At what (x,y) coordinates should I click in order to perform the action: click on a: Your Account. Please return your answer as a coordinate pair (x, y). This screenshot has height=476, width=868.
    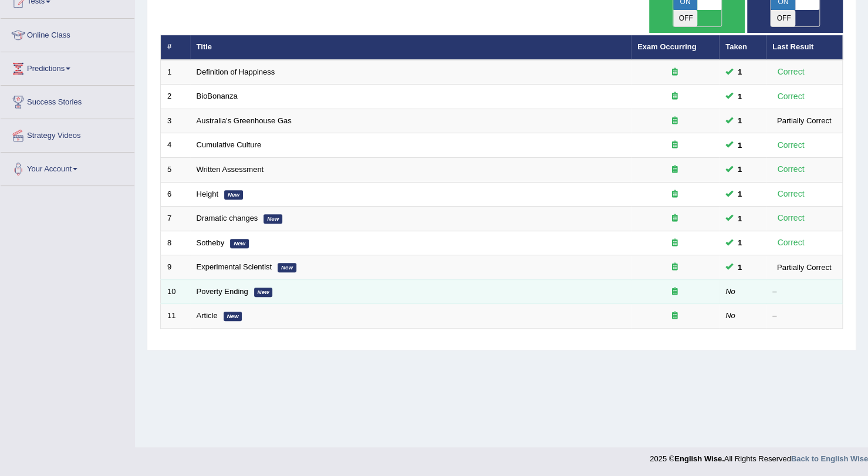
    Looking at the image, I should click on (68, 168).